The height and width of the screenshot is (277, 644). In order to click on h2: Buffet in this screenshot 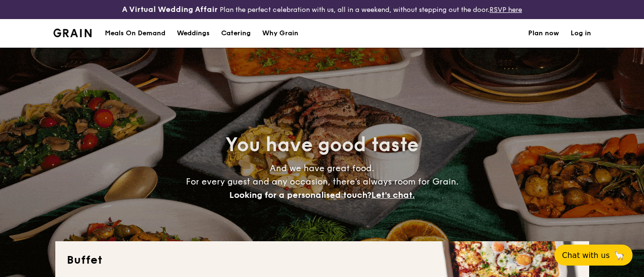, I will do `click(322, 261)`.